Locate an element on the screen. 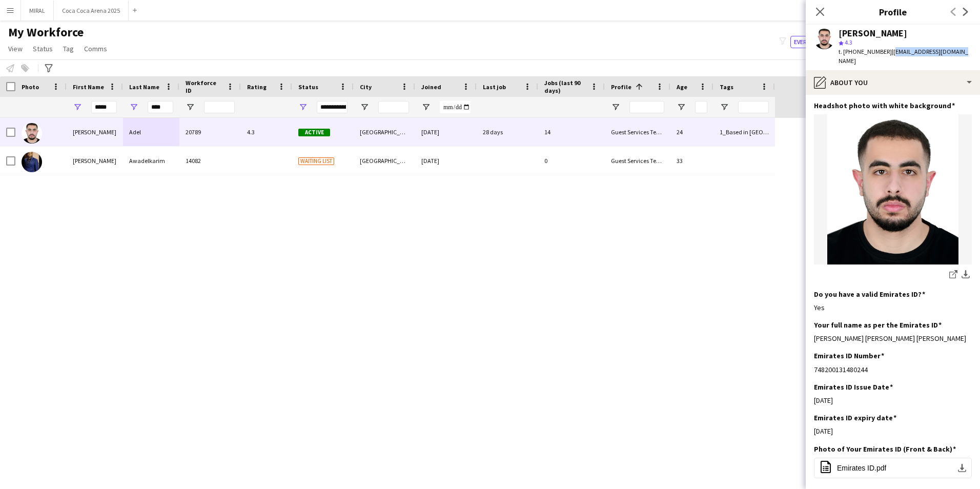 The height and width of the screenshot is (489, 980). input: City Filter Input is located at coordinates (394, 107).